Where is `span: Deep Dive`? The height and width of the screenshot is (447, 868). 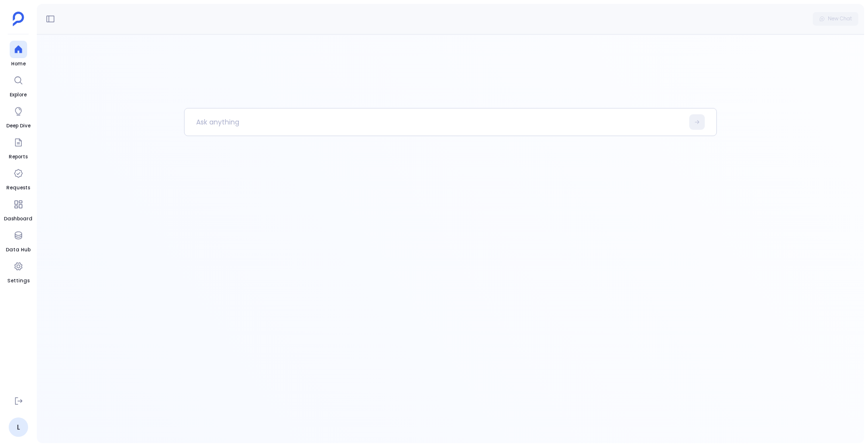 span: Deep Dive is located at coordinates (19, 126).